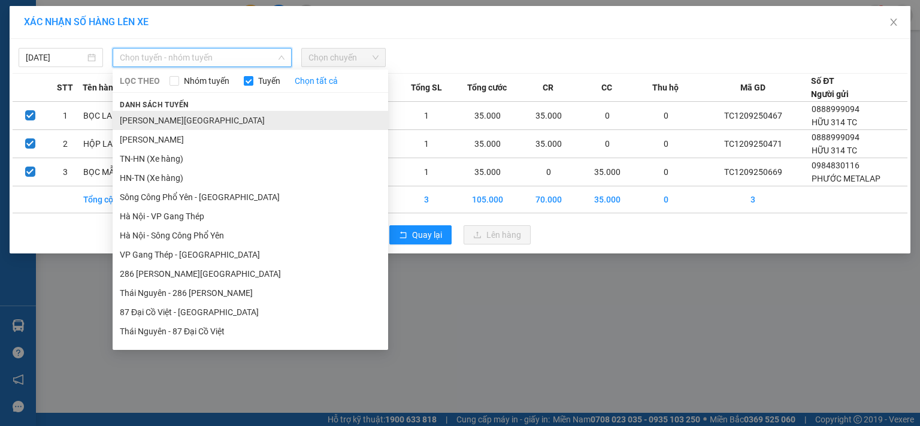  What do you see at coordinates (115, 172) in the screenshot?
I see `td: BỌC MẪU XN` at bounding box center [115, 172].